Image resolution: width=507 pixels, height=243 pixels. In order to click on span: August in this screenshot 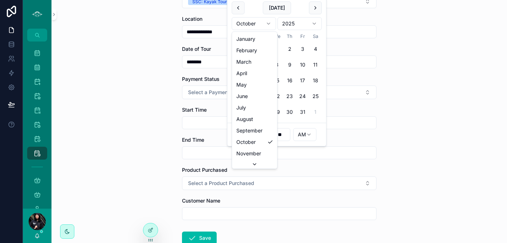, I will do `click(245, 119)`.